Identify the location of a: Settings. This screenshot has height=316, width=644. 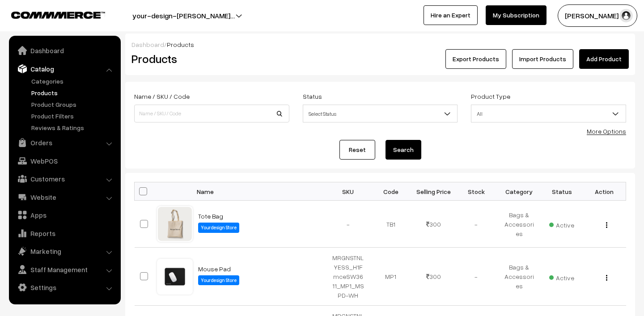
(64, 287).